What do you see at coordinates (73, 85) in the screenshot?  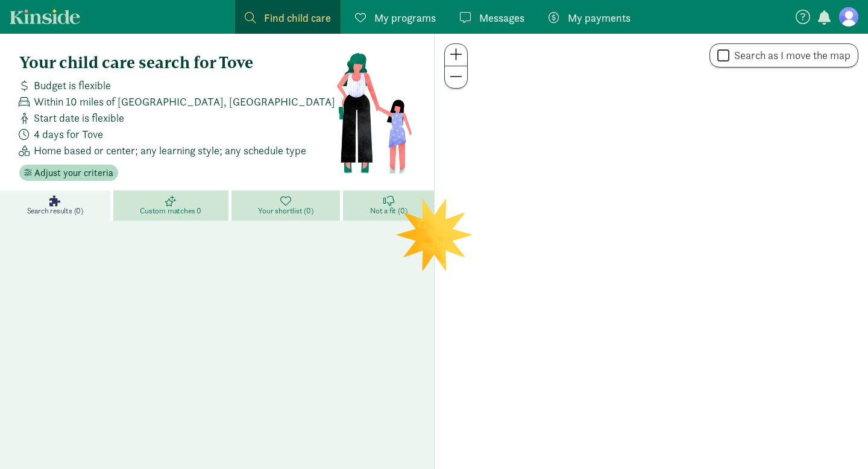 I see `span: Budget is flexible` at bounding box center [73, 85].